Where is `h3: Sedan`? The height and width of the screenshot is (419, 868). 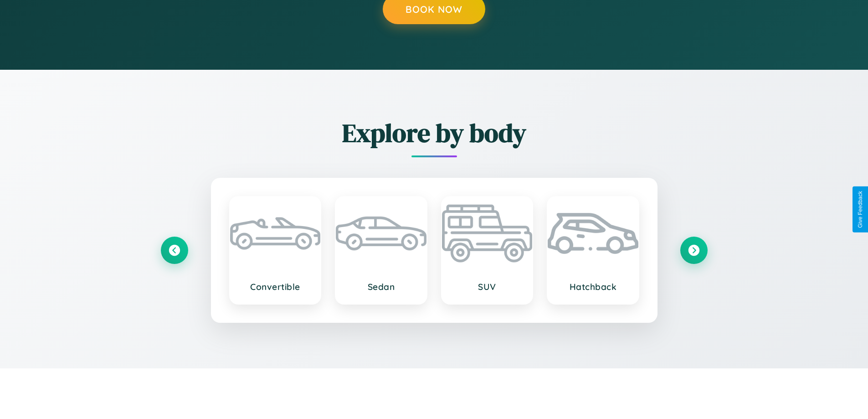 h3: Sedan is located at coordinates (381, 287).